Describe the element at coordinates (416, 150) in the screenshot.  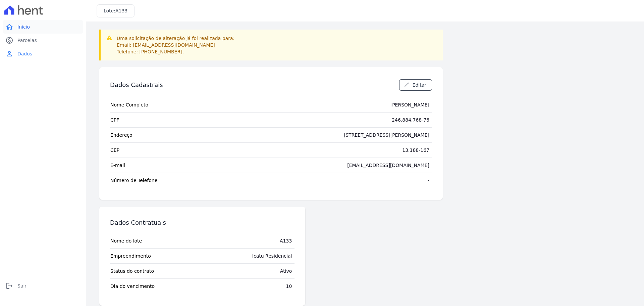
I see `div: 13.188-167` at that location.